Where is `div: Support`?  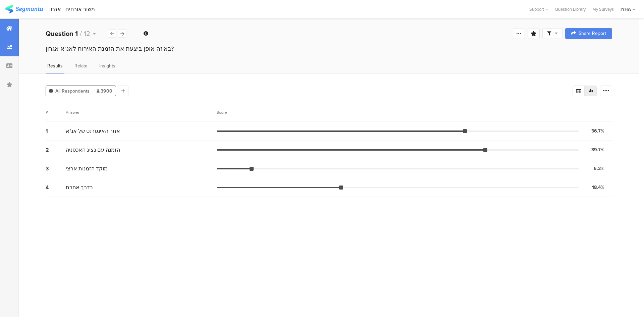 div: Support is located at coordinates (539, 9).